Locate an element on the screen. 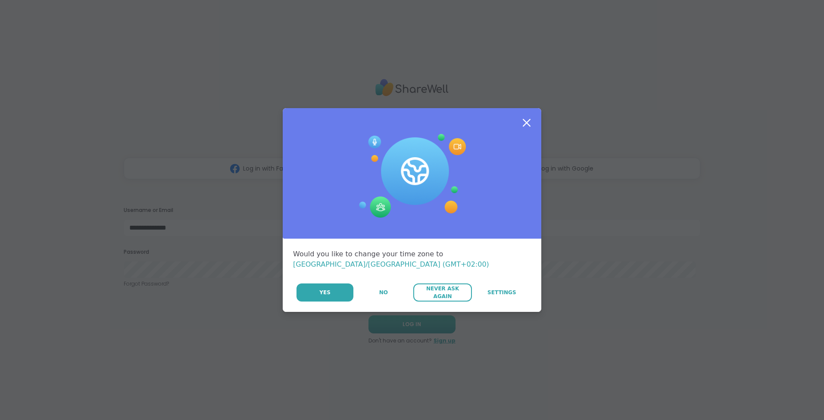 The width and height of the screenshot is (824, 420). span: Settings is located at coordinates (502, 293).